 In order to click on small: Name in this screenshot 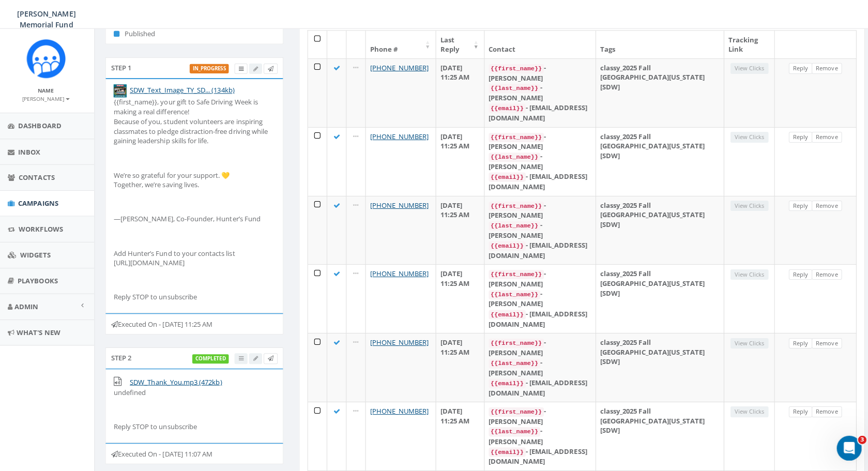, I will do `click(48, 93)`.